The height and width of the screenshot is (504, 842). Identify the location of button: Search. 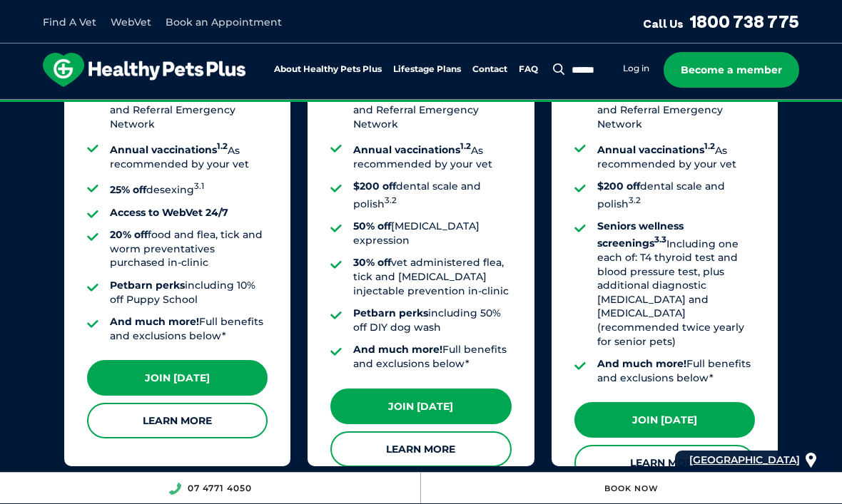
(559, 69).